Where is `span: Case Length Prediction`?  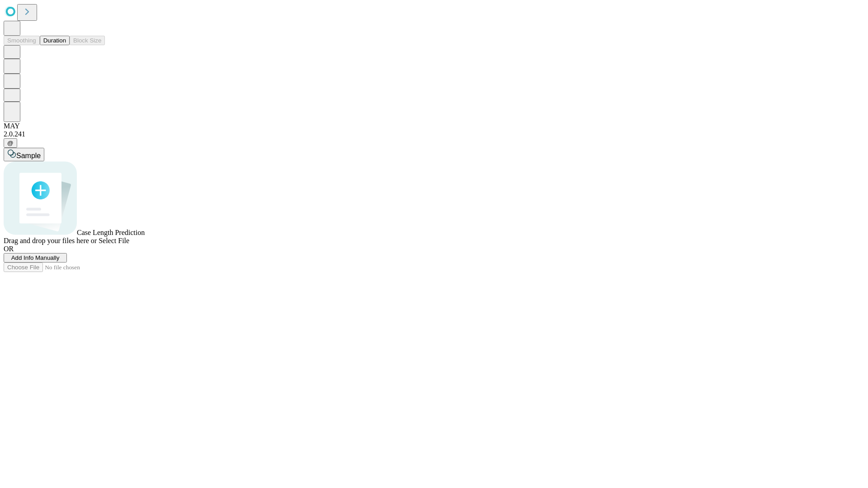
span: Case Length Prediction is located at coordinates (110, 233).